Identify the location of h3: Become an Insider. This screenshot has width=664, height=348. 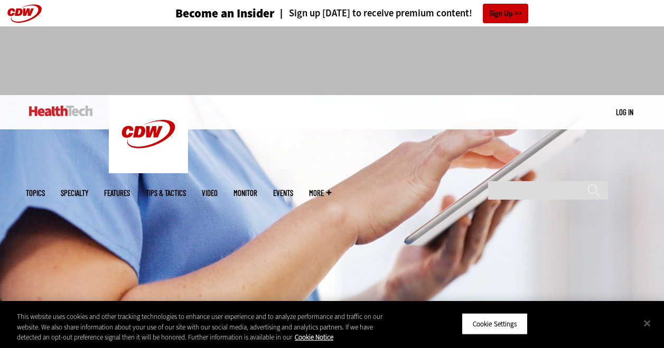
(225, 13).